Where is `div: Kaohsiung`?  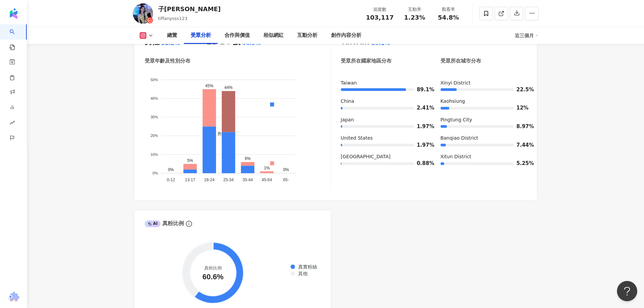
div: Kaohsiung is located at coordinates (484, 102).